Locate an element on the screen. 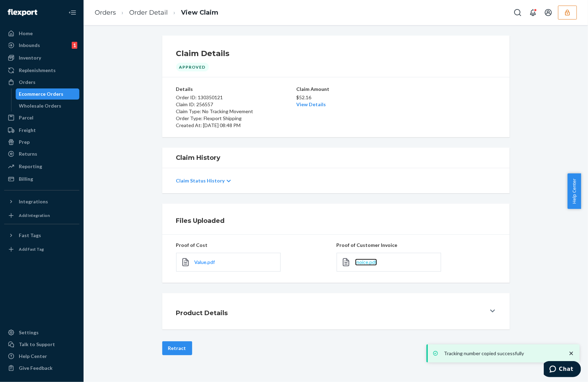 Image resolution: width=588 pixels, height=382 pixels. div: Replenishments is located at coordinates (37, 71).